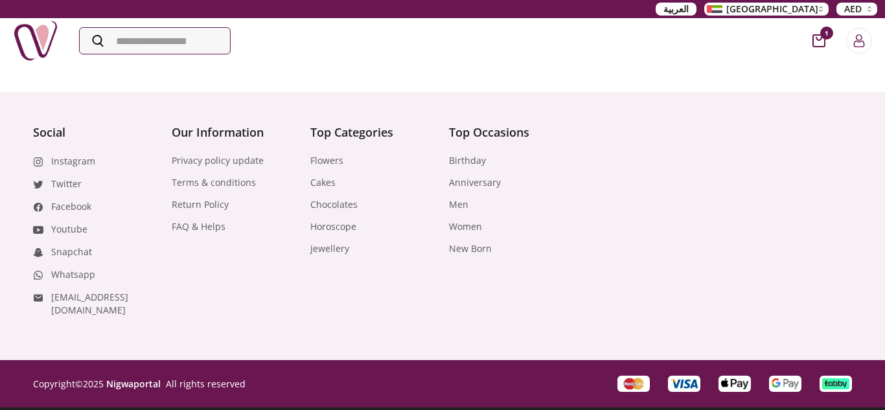  Describe the element at coordinates (71, 252) in the screenshot. I see `a: Snapchat` at that location.